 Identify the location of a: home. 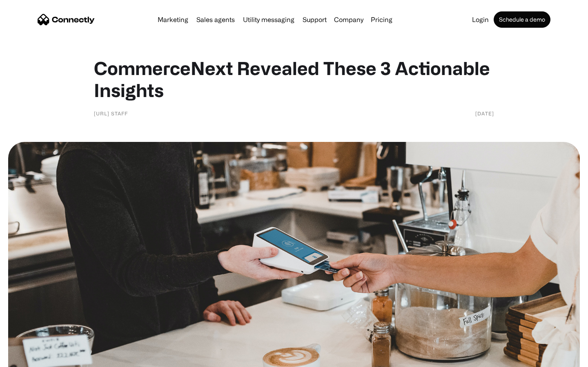
(66, 20).